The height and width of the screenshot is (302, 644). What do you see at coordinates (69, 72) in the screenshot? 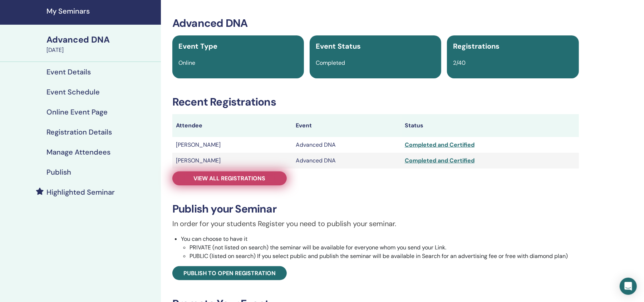
I see `h4: Event Details` at bounding box center [69, 72].